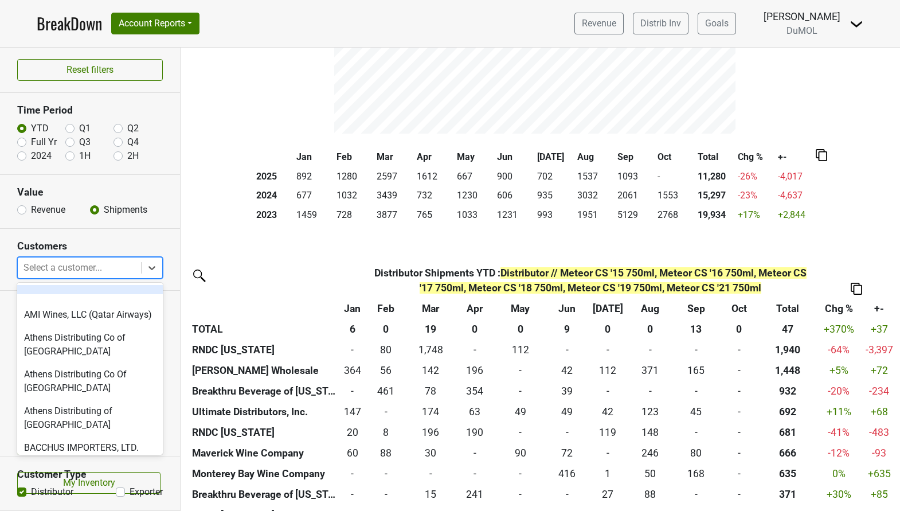 This screenshot has height=511, width=900. What do you see at coordinates (430, 350) in the screenshot?
I see `td: 1,748` at bounding box center [430, 350].